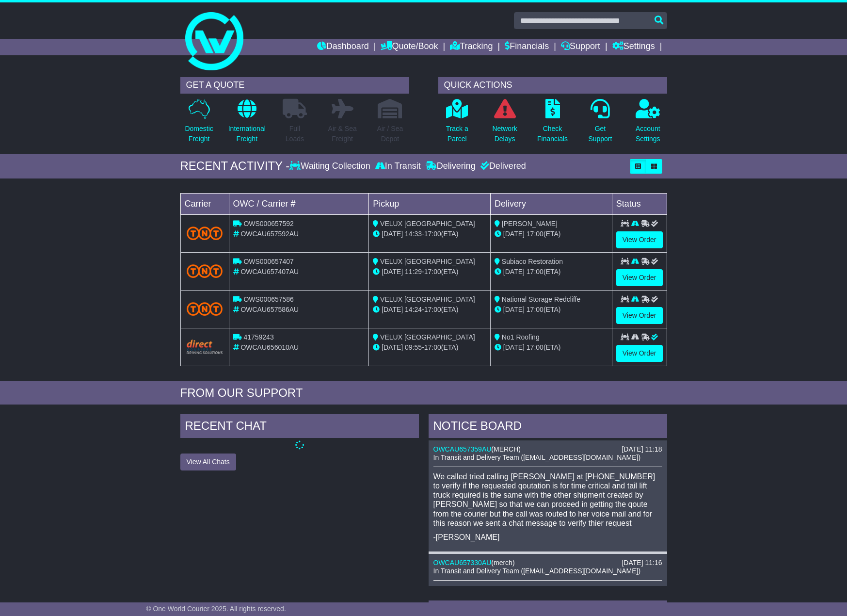  Describe the element at coordinates (540, 299) in the screenshot. I see `span: National Storage Redcliffe` at that location.